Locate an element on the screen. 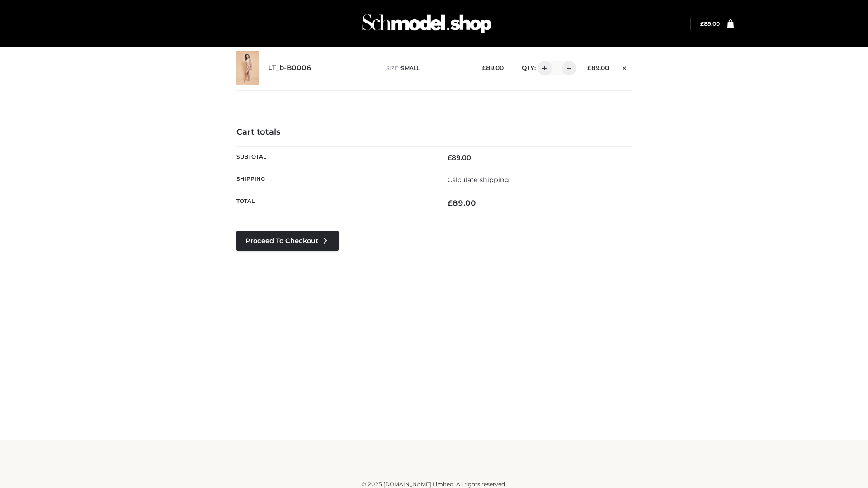  h4: Cart totals is located at coordinates (434, 132).